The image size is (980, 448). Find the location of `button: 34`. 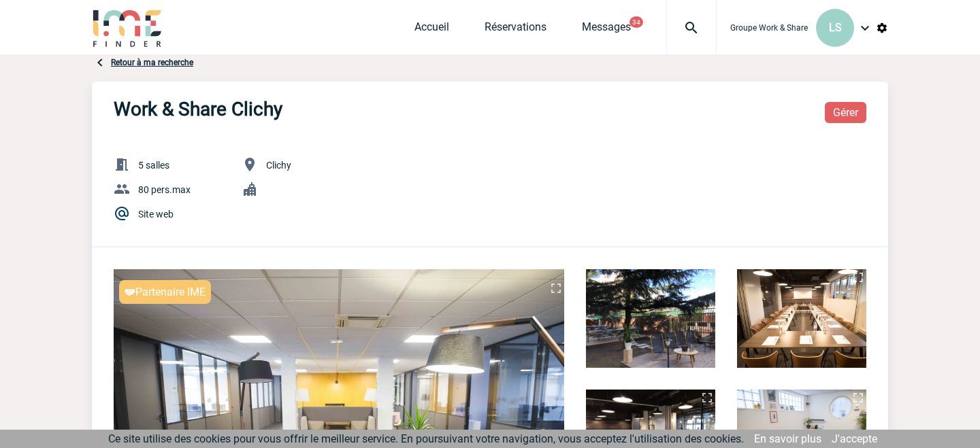

button: 34 is located at coordinates (637, 22).